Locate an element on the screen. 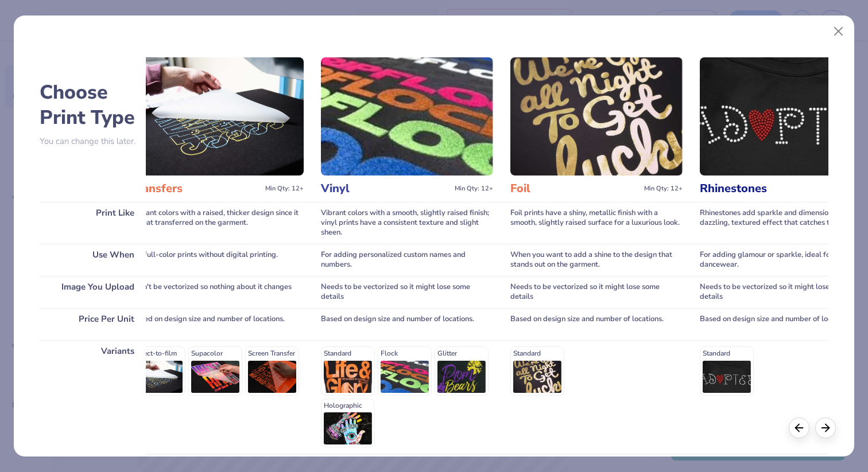 The height and width of the screenshot is (472, 868). h3: Foil is located at coordinates (575, 189).